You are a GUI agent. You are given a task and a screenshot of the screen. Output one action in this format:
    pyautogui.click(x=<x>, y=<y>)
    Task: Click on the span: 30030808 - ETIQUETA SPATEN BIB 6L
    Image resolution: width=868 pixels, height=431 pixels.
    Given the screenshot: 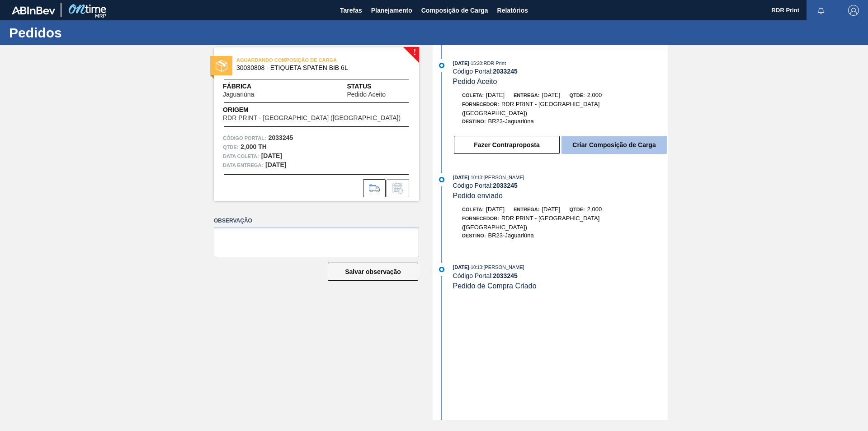 What is the action you would take?
    pyautogui.click(x=318, y=68)
    